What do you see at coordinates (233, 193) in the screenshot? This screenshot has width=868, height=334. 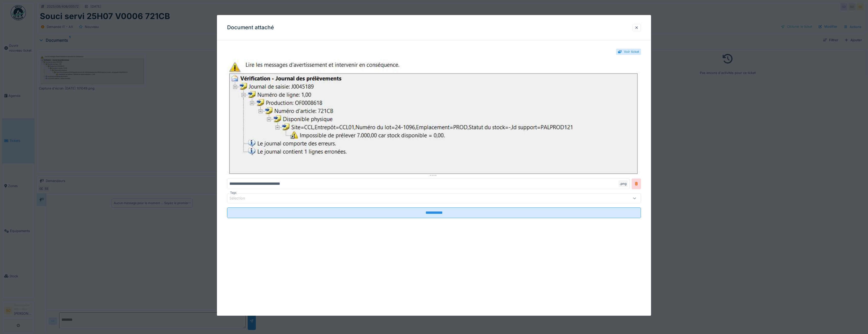 I see `label: Tags` at bounding box center [233, 193].